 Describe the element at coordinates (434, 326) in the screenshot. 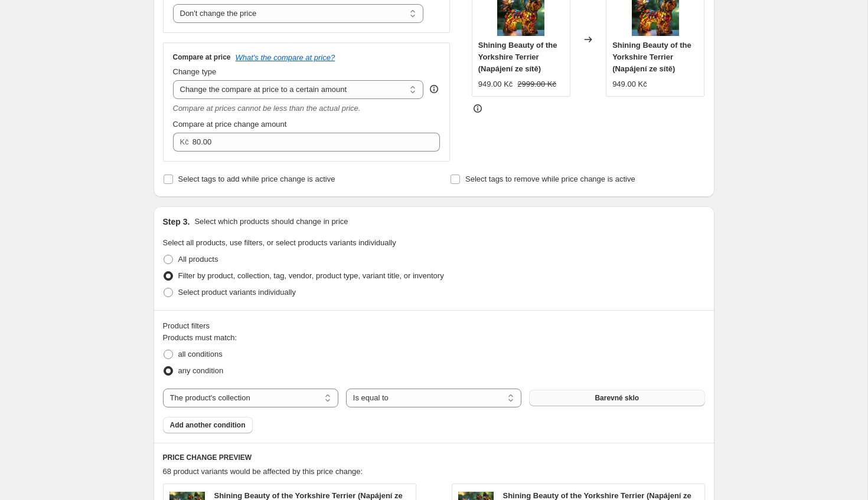

I see `div: Product filters` at that location.